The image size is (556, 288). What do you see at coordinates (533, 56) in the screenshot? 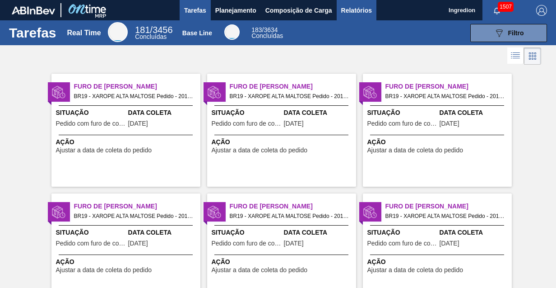
I see `div: Visão em Cards` at bounding box center [533, 56].